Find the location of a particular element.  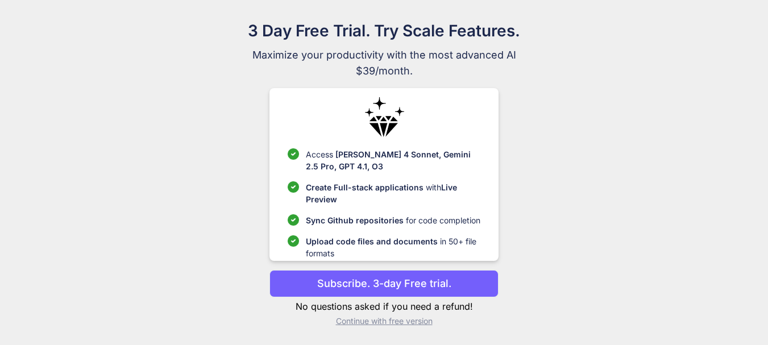

p: No questions asked if you need a refund! is located at coordinates (384, 306).